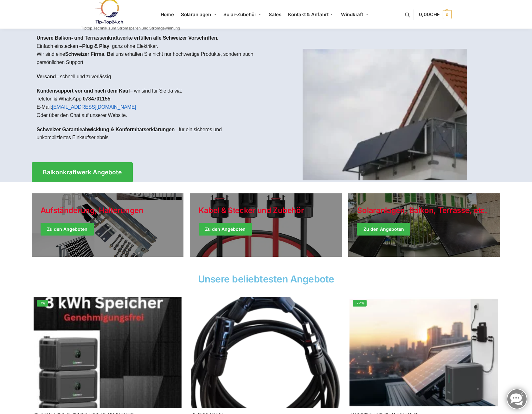 The height and width of the screenshot is (414, 532). I want to click on img: Home 7, so click(424, 352).